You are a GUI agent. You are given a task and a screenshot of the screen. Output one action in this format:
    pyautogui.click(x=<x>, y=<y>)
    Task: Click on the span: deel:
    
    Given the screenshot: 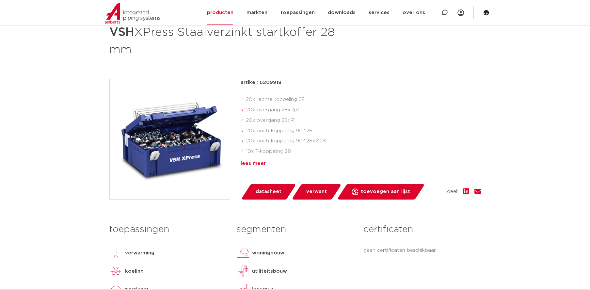 What is the action you would take?
    pyautogui.click(x=453, y=192)
    